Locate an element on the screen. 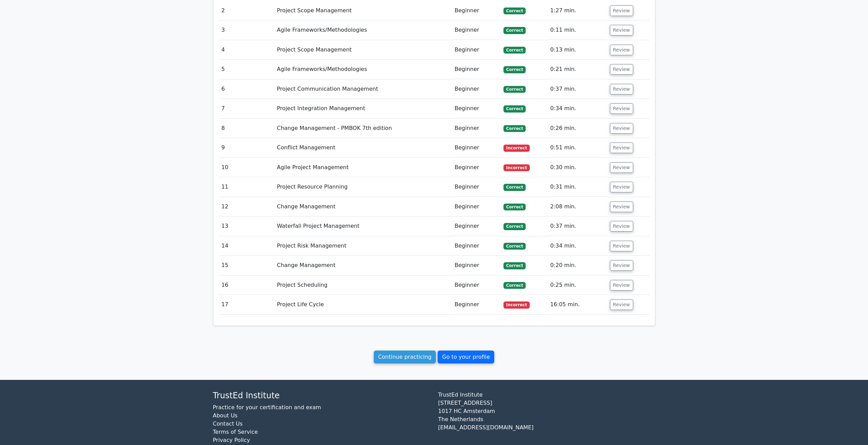 The height and width of the screenshot is (445, 868). a: Privacy Policy is located at coordinates (231, 440).